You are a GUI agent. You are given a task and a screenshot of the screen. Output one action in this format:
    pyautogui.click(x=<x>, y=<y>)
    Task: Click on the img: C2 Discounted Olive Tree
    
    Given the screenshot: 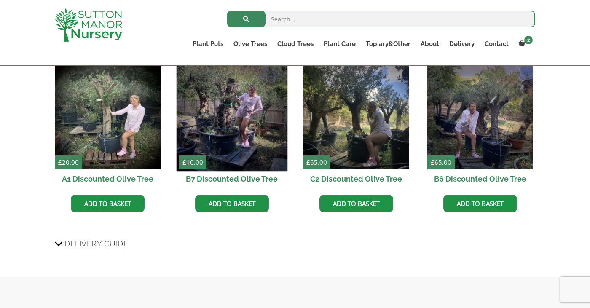 What is the action you would take?
    pyautogui.click(x=356, y=116)
    